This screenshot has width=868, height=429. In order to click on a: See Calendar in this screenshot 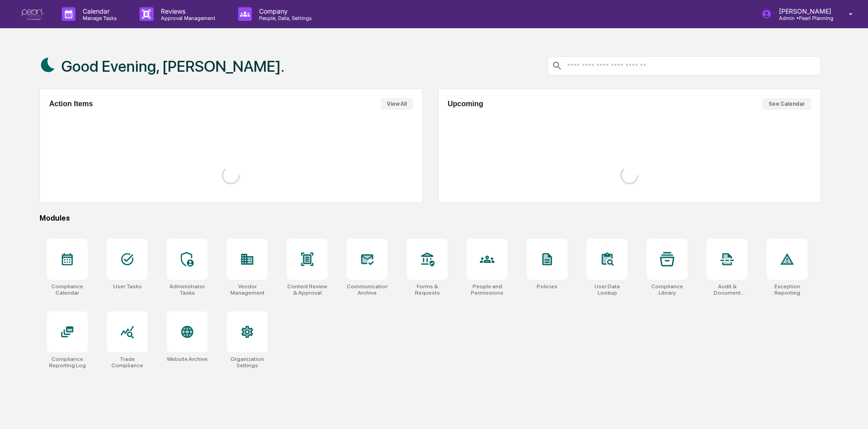, I will do `click(787, 104)`.